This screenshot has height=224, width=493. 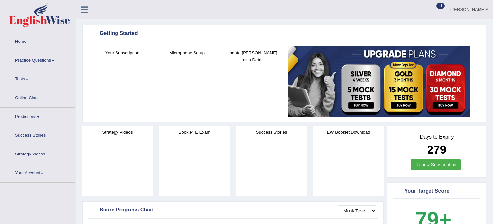 I want to click on h4: Strategy Videos, so click(x=118, y=132).